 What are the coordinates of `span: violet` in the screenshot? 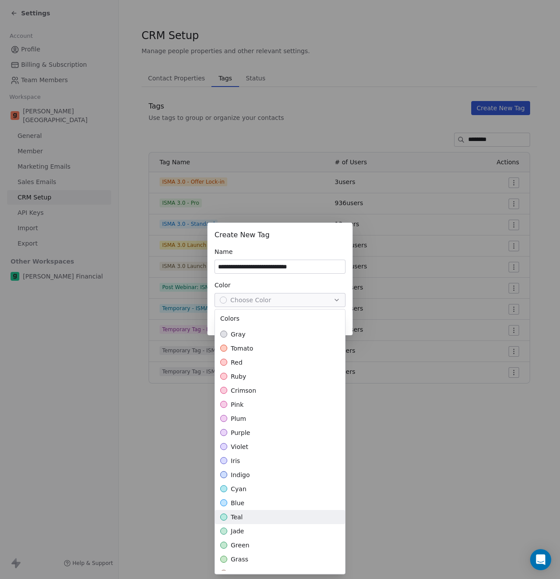 It's located at (239, 447).